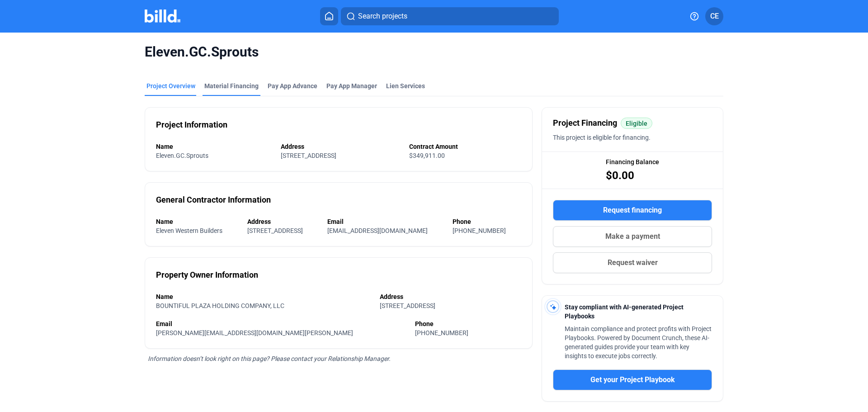  What do you see at coordinates (714, 16) in the screenshot?
I see `span: CE` at bounding box center [714, 16].